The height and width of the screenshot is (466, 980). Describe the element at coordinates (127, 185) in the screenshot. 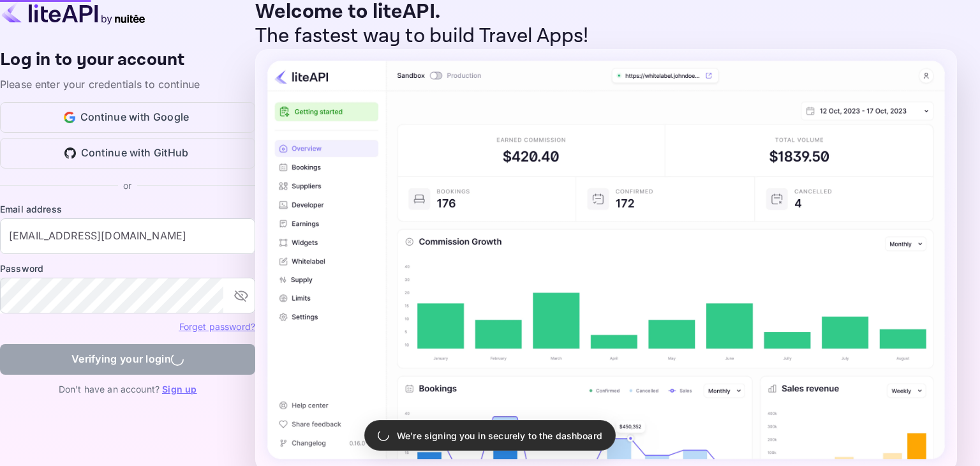

I see `p: or` at that location.